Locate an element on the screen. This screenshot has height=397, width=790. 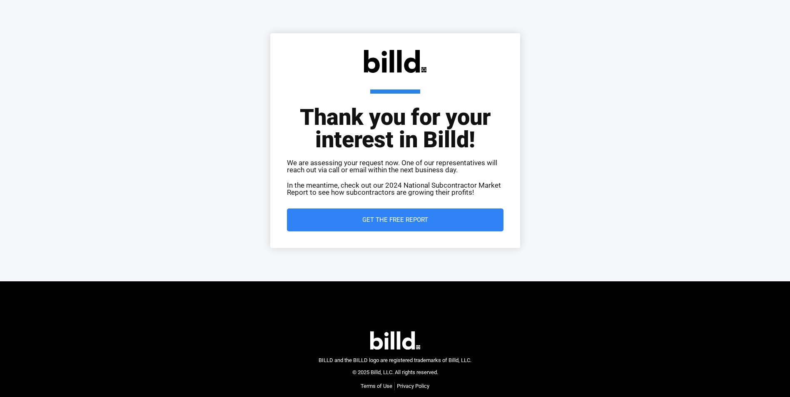
a: Terms of Use is located at coordinates (376, 386).